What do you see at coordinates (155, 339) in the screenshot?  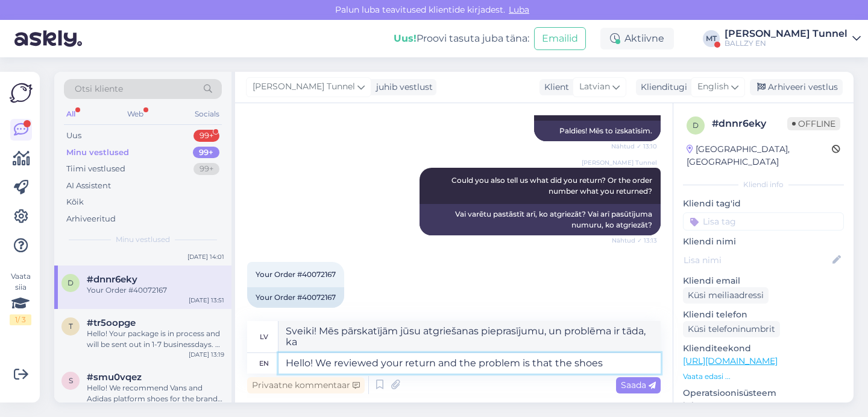 I see `div: Hello! Your package is in process and will be sent out in 1-7 businessdays. As soon as the packag...` at bounding box center [155, 339].